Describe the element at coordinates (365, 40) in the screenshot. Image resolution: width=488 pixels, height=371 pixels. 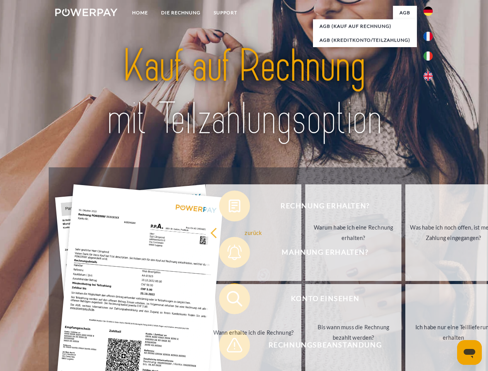
I see `a: AGB (Kreditkonto/Teilzahlung)` at that location.